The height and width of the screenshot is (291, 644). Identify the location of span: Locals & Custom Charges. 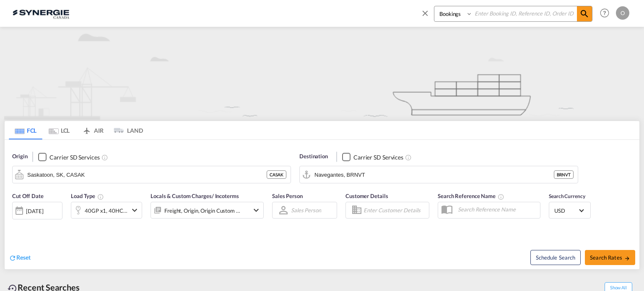
(195, 196).